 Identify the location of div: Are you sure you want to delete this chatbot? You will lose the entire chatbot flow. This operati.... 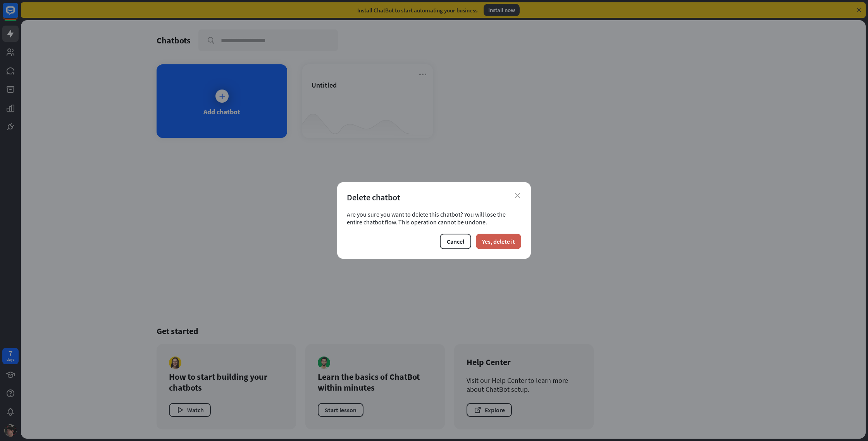
(434, 218).